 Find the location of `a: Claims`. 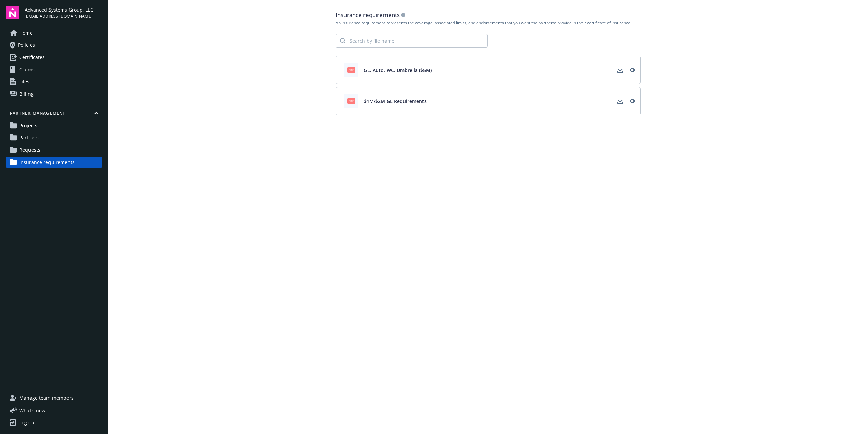

a: Claims is located at coordinates (54, 69).